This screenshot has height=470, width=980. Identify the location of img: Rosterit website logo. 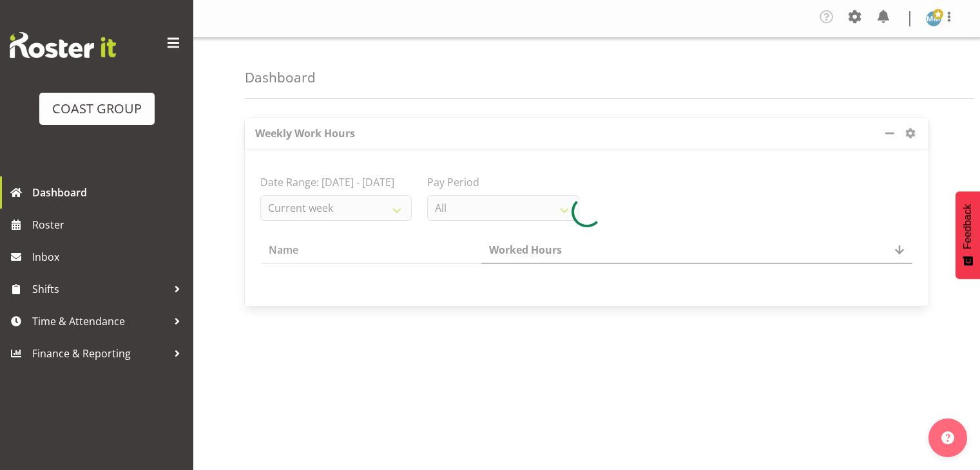
(62, 45).